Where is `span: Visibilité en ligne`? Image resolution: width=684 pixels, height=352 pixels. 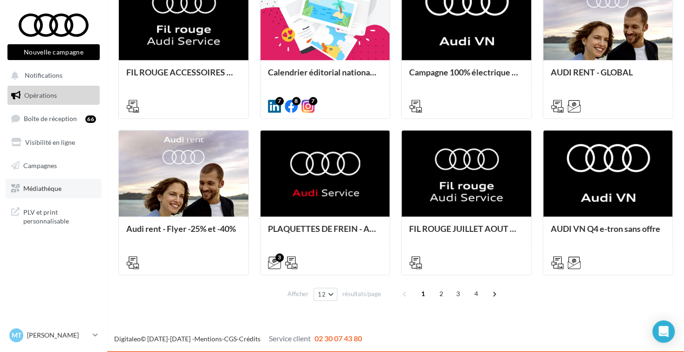
span: Visibilité en ligne is located at coordinates (50, 142).